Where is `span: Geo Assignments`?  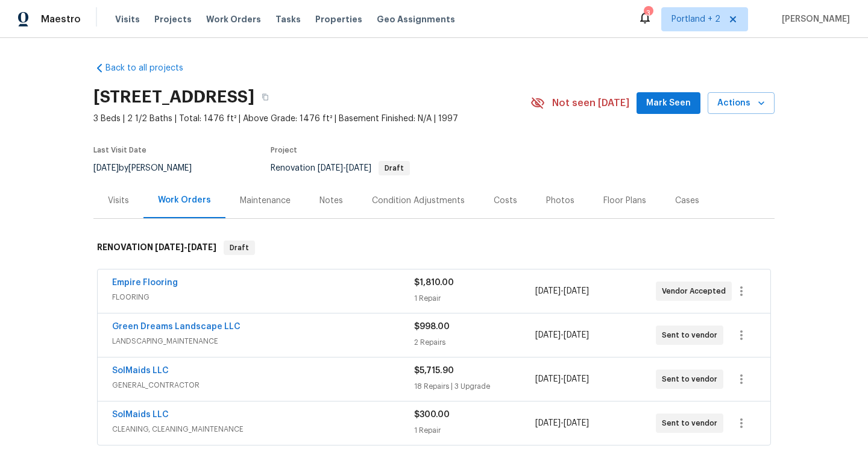
span: Geo Assignments is located at coordinates (416, 20).